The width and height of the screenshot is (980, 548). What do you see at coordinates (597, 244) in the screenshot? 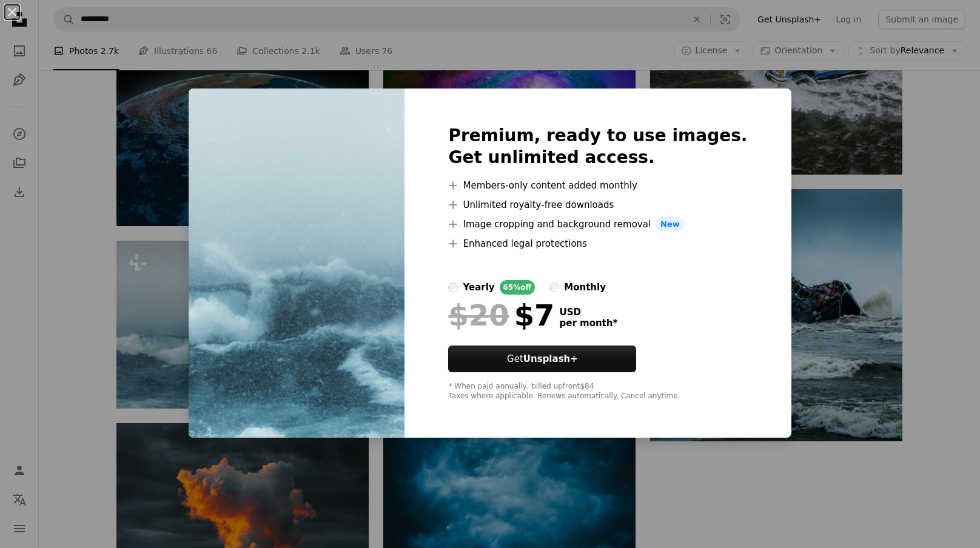
I see `li: Enhanced legal protections` at bounding box center [597, 244].